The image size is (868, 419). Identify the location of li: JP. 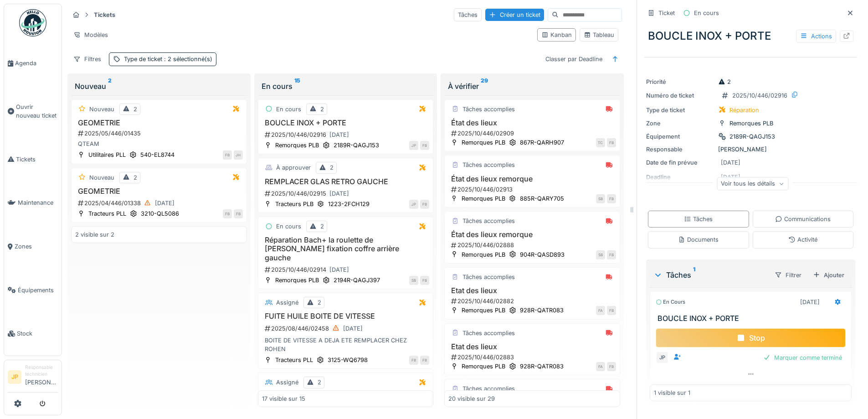
(15, 378).